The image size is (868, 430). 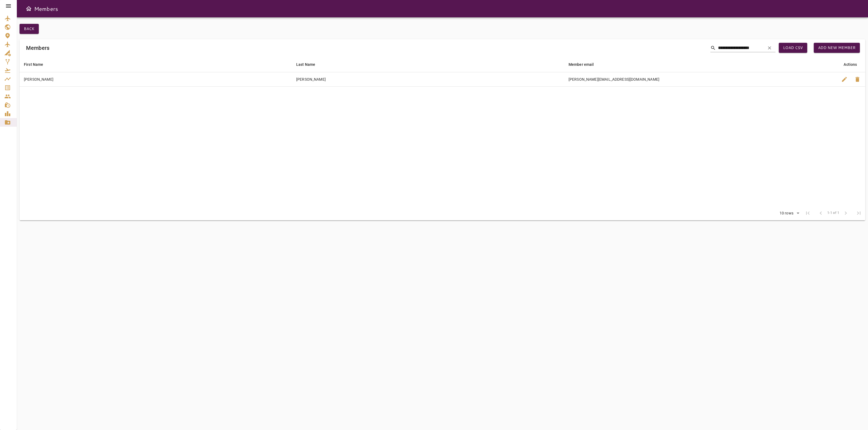 What do you see at coordinates (34, 64) in the screenshot?
I see `div: First Name` at bounding box center [34, 64].